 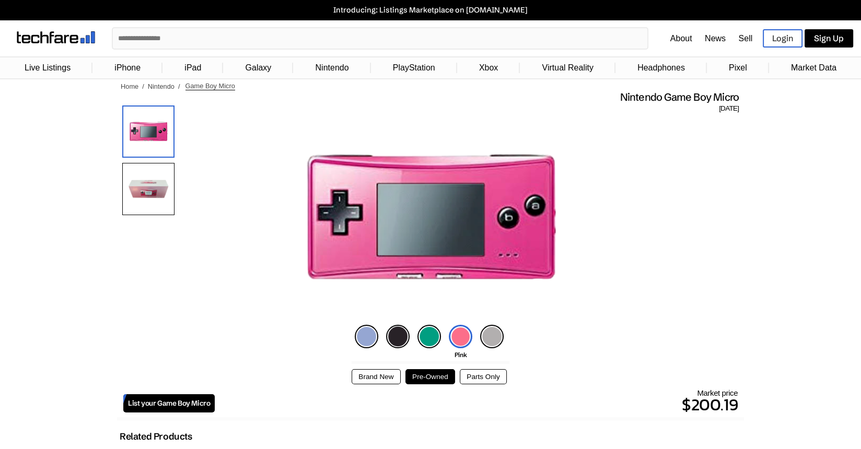 I want to click on span: List your Game Boy Micro, so click(x=169, y=403).